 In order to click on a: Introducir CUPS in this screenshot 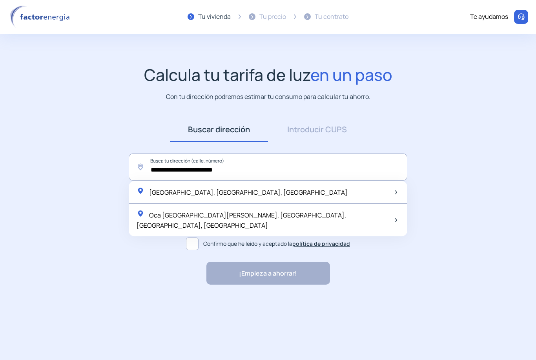, I will do `click(317, 129)`.